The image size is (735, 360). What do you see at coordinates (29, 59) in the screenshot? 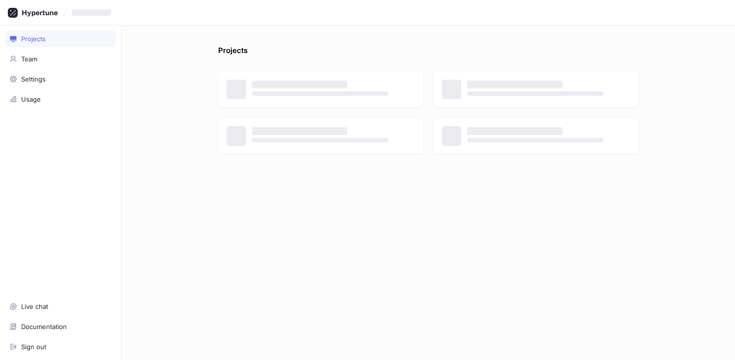
I see `div: Team` at bounding box center [29, 59].